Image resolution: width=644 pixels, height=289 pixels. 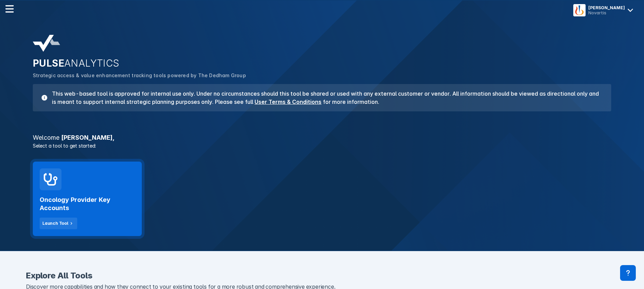 What do you see at coordinates (87, 203) in the screenshot?
I see `h2: Oncology Provider Key Accounts` at bounding box center [87, 203].